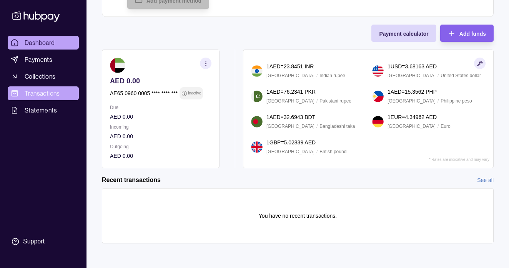 This screenshot has width=509, height=268. Describe the element at coordinates (43, 242) in the screenshot. I see `a: Support` at that location.